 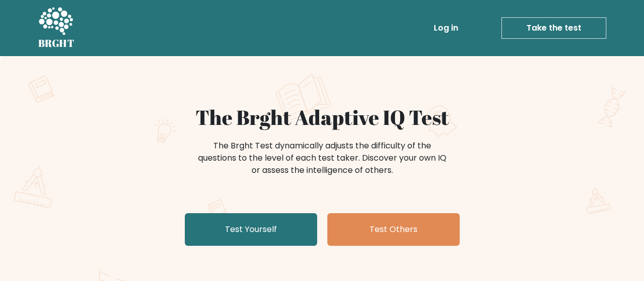 What do you see at coordinates (322, 117) in the screenshot?
I see `h1: The Brght Adaptive IQ Test` at bounding box center [322, 117].